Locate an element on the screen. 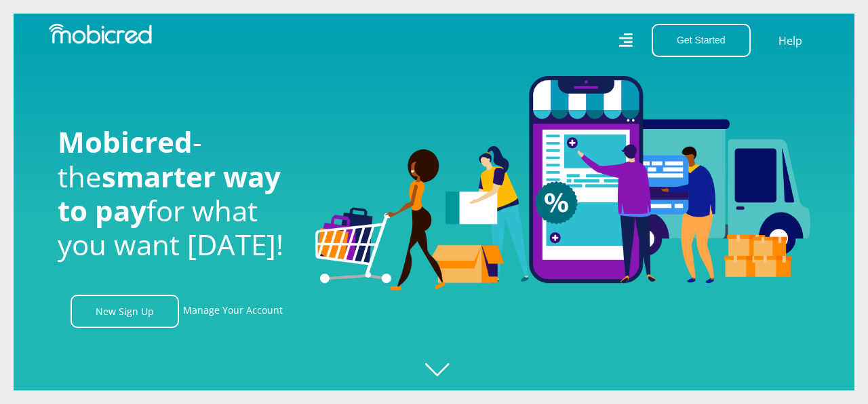  img: Mobicred is located at coordinates (100, 34).